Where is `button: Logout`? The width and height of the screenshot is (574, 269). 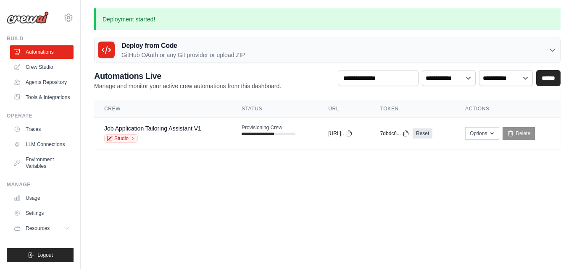 button: Logout is located at coordinates (40, 255).